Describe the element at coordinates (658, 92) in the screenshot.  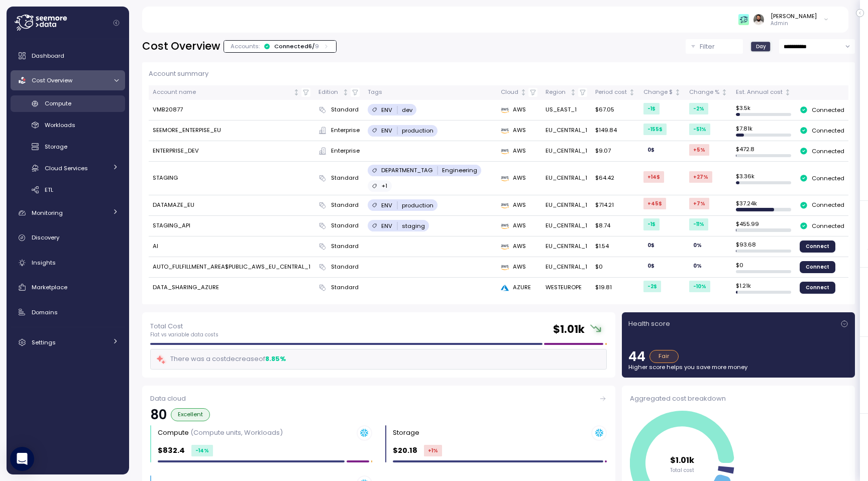
I see `div: Change $` at that location.